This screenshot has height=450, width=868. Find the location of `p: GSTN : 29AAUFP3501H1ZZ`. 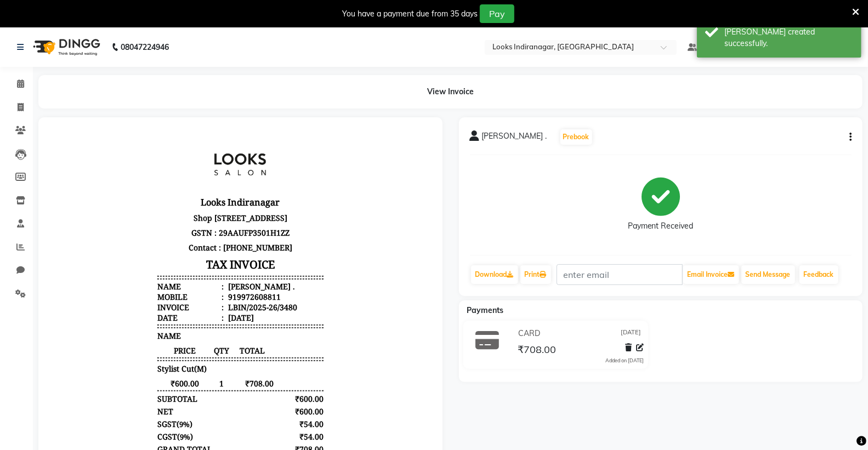

p: GSTN : 29AAUFP3501H1ZZ is located at coordinates (191, 104).